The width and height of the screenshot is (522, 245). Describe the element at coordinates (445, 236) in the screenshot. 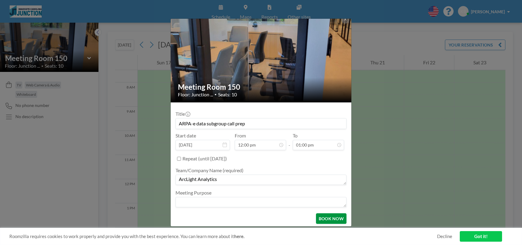

I see `a: Decline` at that location.